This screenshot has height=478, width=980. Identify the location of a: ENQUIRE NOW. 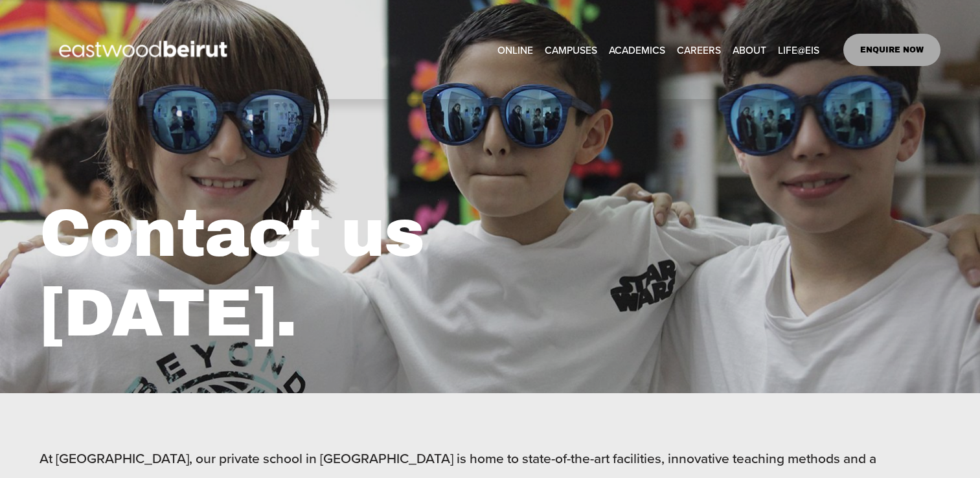
(892, 50).